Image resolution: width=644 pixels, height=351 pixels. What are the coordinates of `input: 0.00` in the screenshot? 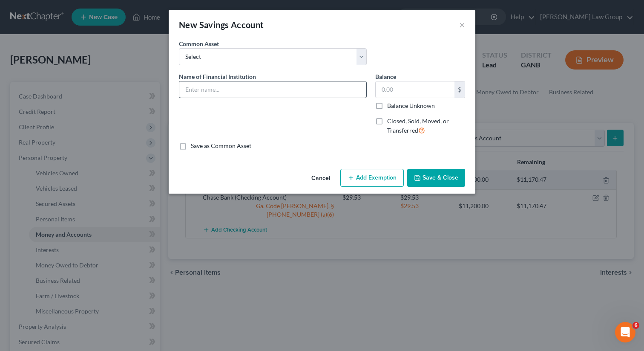 It's located at (415, 90).